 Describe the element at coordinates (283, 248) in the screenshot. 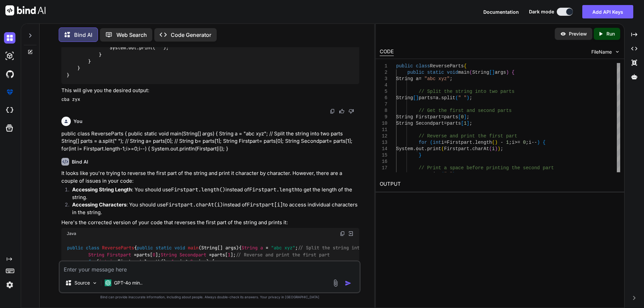

I see `span: "abc xyz"` at that location.